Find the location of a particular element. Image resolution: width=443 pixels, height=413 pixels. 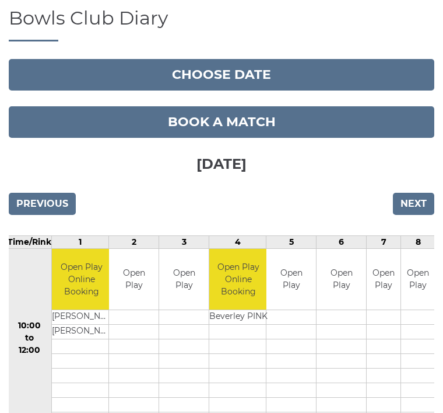

td: 5 is located at coordinates (292, 242).